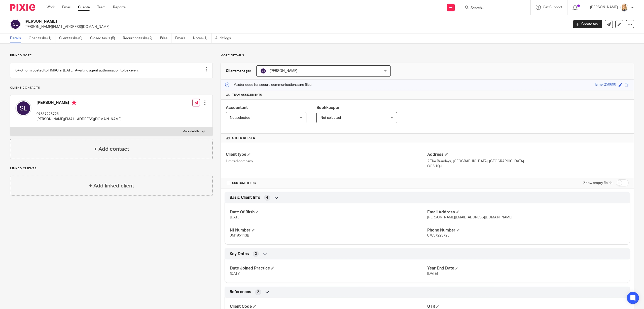 The width and height of the screenshot is (644, 309). Describe the element at coordinates (225, 38) in the screenshot. I see `a: Audit logs` at that location.